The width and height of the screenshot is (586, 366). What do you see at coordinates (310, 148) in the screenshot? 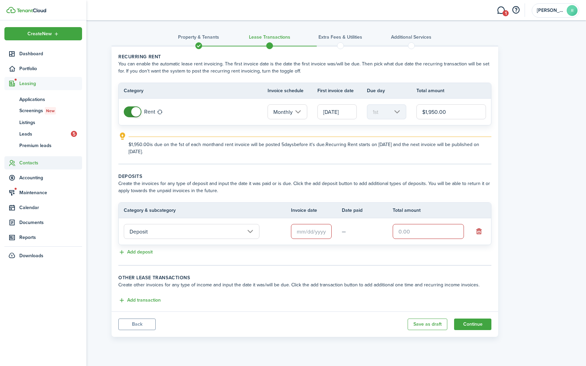
I see `explanation-description: $1,950.00 is due on the 1st of each month and rent invoice will be posted 5 days before it's due....` at bounding box center [310, 148].